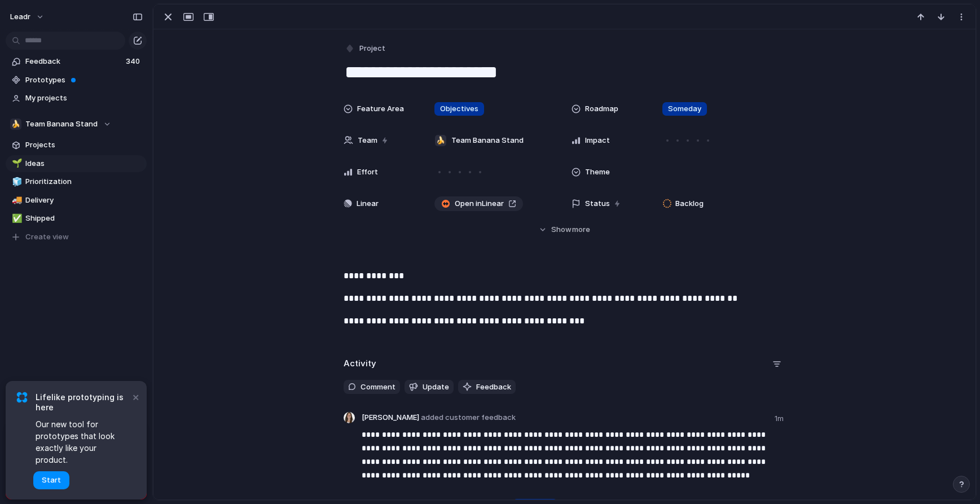 This screenshot has width=980, height=504. I want to click on span: Show, so click(561, 230).